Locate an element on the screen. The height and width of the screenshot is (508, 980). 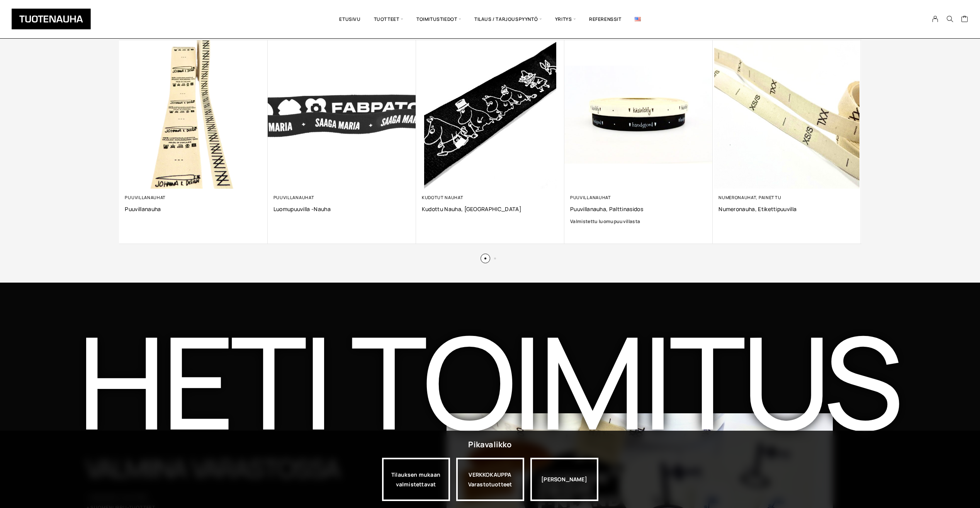
a: VERKKOKAUPPAVarastotuotteet is located at coordinates (490, 479).